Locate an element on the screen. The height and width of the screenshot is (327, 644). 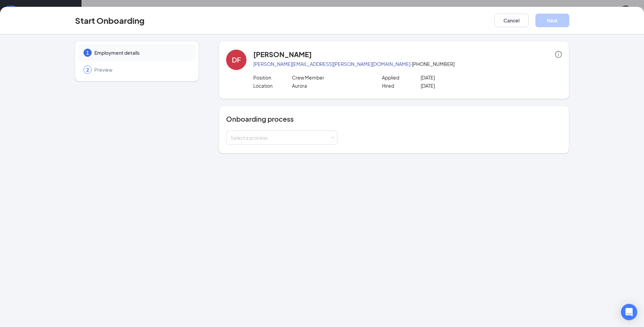
span: 2 is located at coordinates (87, 70).